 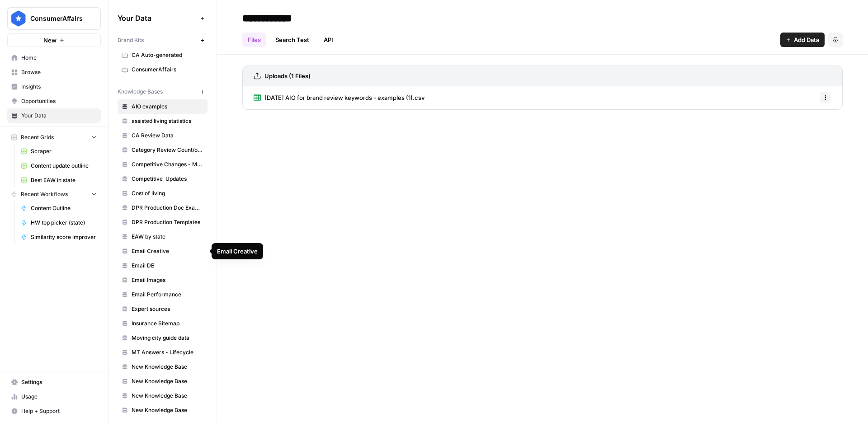 What do you see at coordinates (59, 72) in the screenshot?
I see `span: Browse` at bounding box center [59, 72].